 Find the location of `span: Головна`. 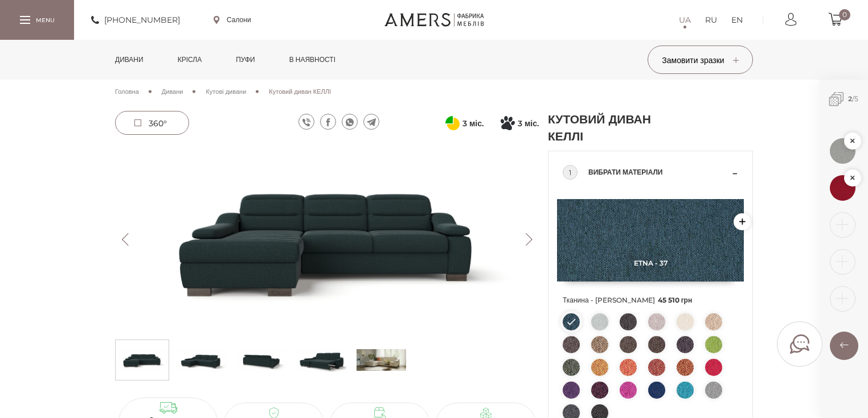

span: Головна is located at coordinates (127, 92).